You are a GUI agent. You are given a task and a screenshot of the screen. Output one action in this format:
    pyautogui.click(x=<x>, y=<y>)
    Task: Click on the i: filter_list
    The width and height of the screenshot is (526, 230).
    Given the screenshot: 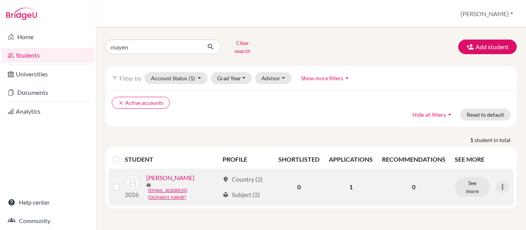 What is the action you would take?
    pyautogui.click(x=115, y=78)
    